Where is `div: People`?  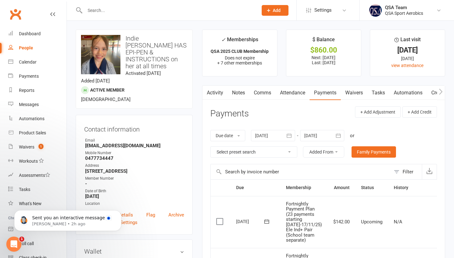
div: People is located at coordinates (26, 48).